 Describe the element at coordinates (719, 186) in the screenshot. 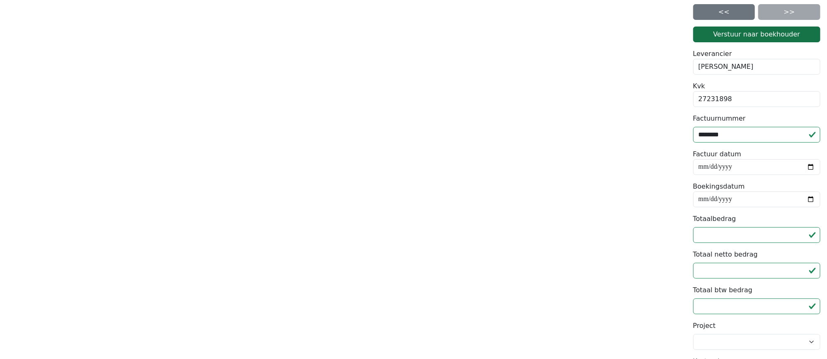

I see `label: Boekingsdatum` at that location.